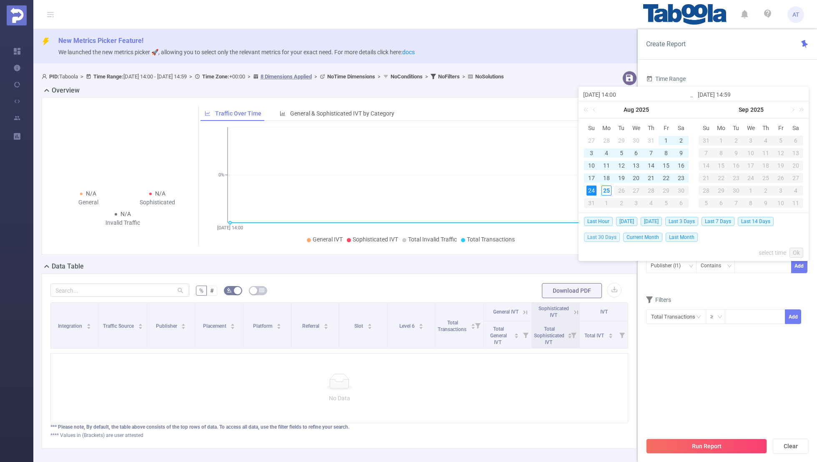  I want to click on td: October 6, 2025, so click(721, 203).